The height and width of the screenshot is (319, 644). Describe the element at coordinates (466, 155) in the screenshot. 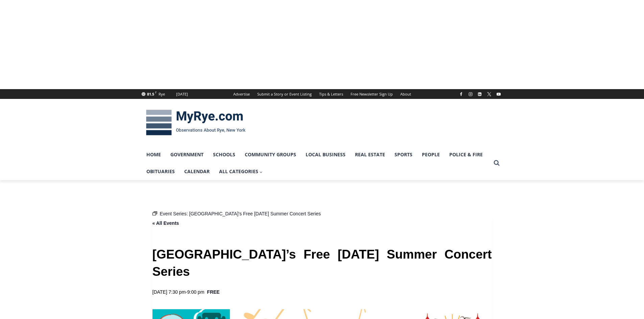

I see `a: Police & Fire` at that location.